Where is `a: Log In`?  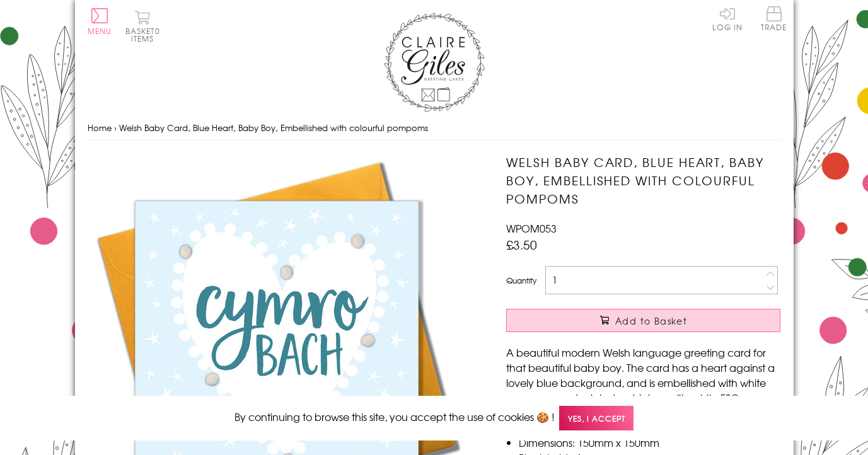 a: Log In is located at coordinates (728, 19).